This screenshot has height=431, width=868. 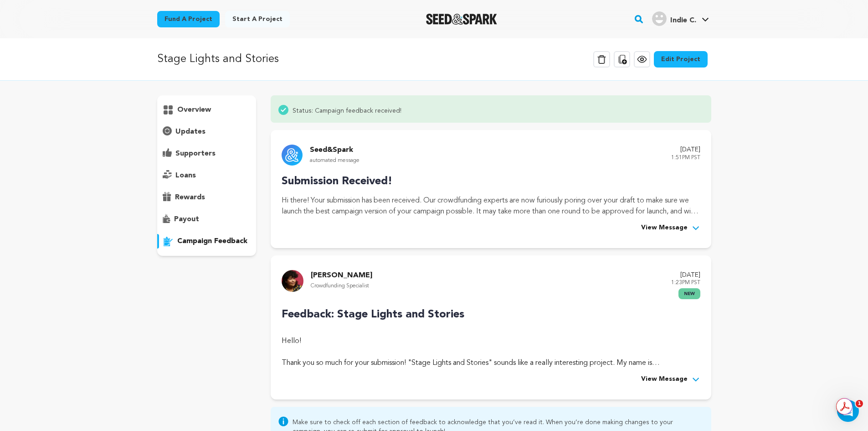 I want to click on button: overview, so click(x=207, y=110).